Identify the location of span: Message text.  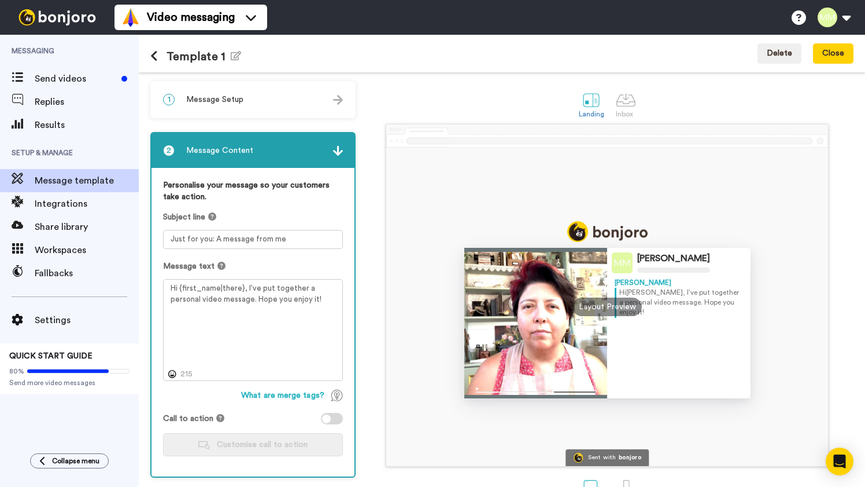
(189, 266).